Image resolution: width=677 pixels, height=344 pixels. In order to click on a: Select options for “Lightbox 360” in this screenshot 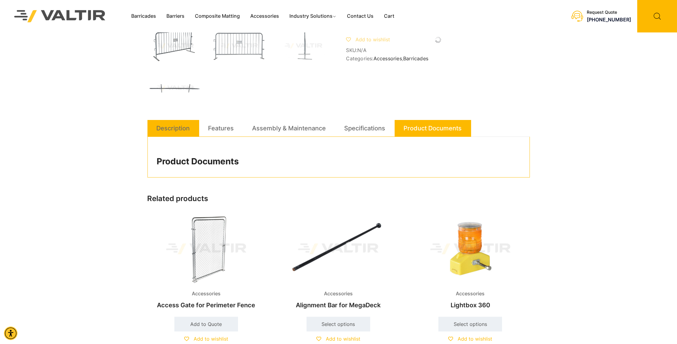, I will do `click(470, 324)`.